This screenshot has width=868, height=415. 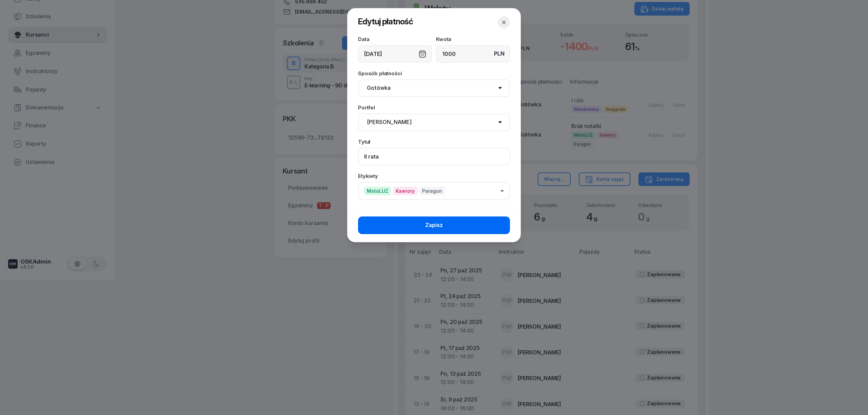 I want to click on button: MotoLUZKawioryParagon, so click(x=434, y=191).